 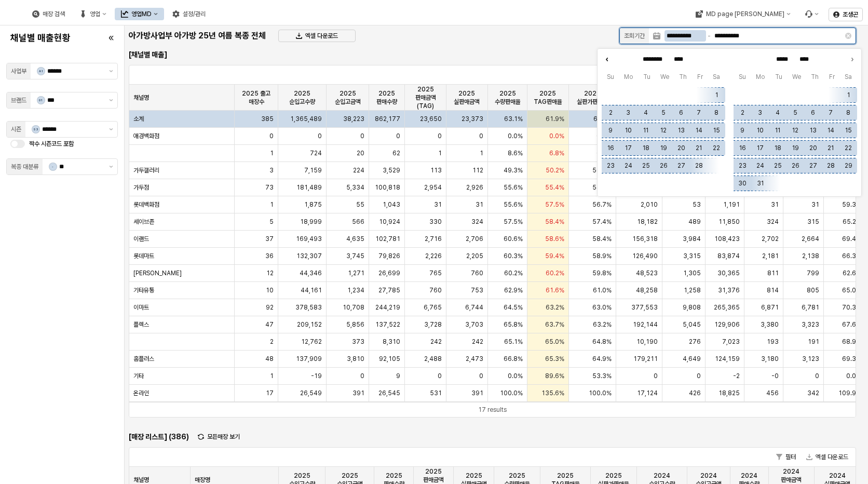 What do you see at coordinates (812, 148) in the screenshot?
I see `button: 2025-03-20` at bounding box center [812, 148].